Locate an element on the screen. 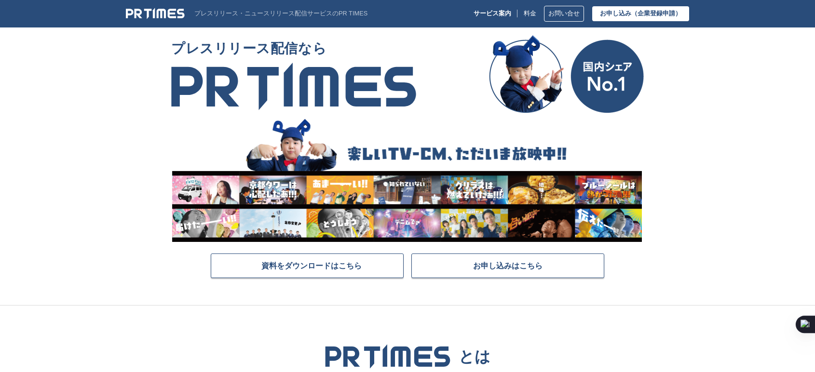 This screenshot has height=372, width=815. img: 国内シェア No.1 is located at coordinates (566, 74).